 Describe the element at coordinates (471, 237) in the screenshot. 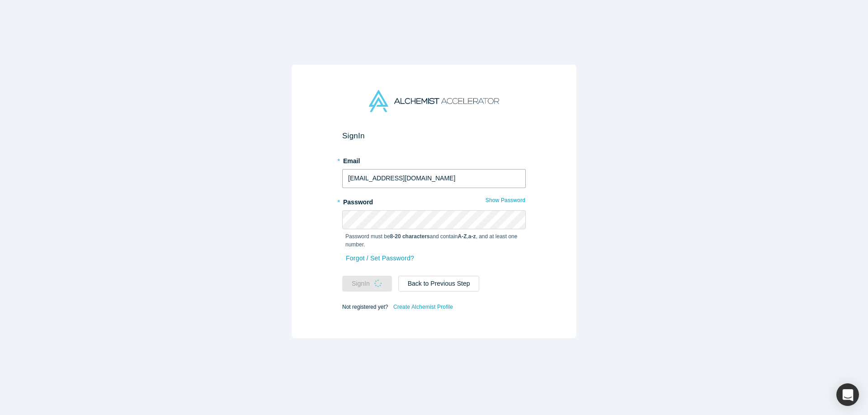

I see `strong: a-z` at that location.